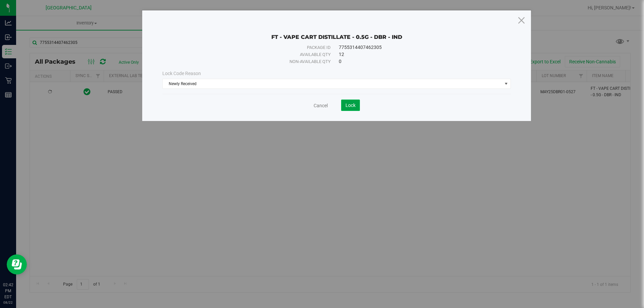  What do you see at coordinates (506, 84) in the screenshot?
I see `span: select` at bounding box center [506, 84].